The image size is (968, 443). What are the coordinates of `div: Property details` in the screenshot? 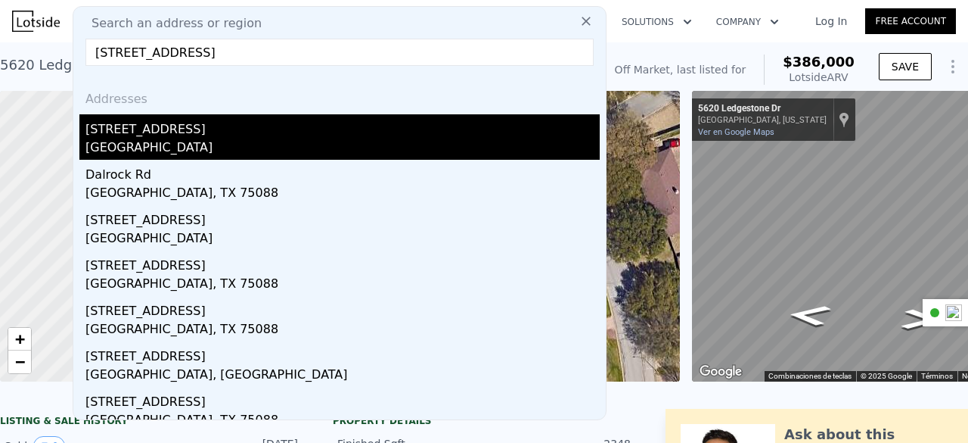 It's located at (484, 421).